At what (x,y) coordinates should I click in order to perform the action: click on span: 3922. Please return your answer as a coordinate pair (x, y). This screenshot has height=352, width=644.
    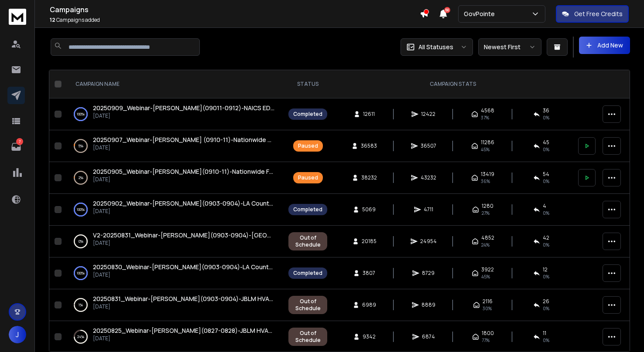
    Looking at the image, I should click on (487, 270).